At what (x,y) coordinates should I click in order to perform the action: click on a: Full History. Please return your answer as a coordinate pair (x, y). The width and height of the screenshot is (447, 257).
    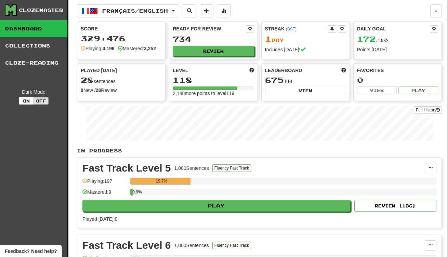
    Looking at the image, I should click on (428, 110).